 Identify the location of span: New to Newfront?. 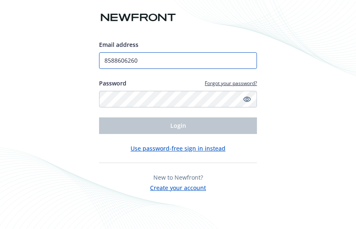
(178, 177).